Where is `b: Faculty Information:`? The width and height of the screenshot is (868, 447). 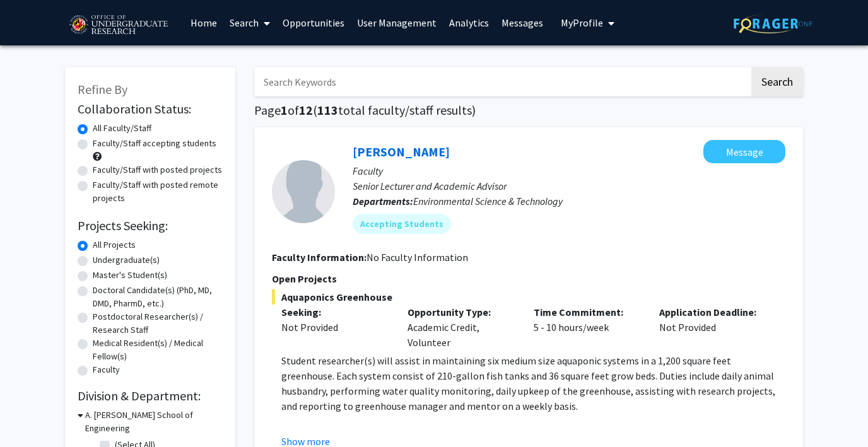
b: Faculty Information: is located at coordinates (319, 257).